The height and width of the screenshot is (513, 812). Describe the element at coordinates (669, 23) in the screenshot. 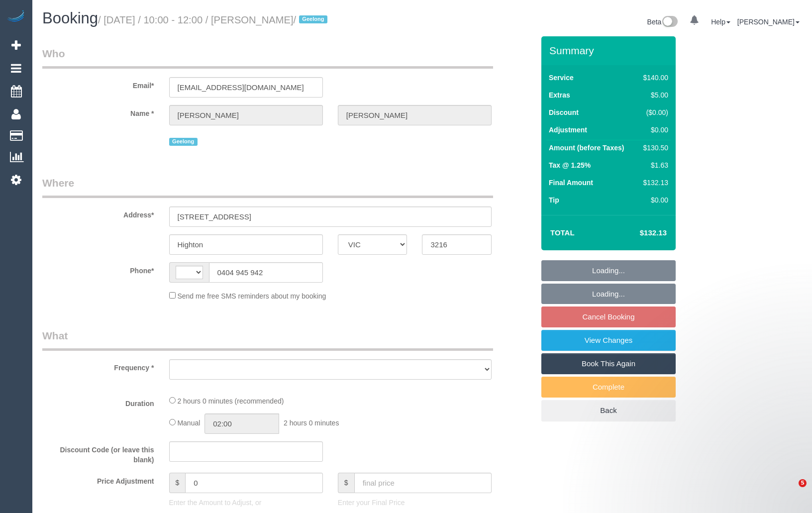

I see `img: New interface` at that location.